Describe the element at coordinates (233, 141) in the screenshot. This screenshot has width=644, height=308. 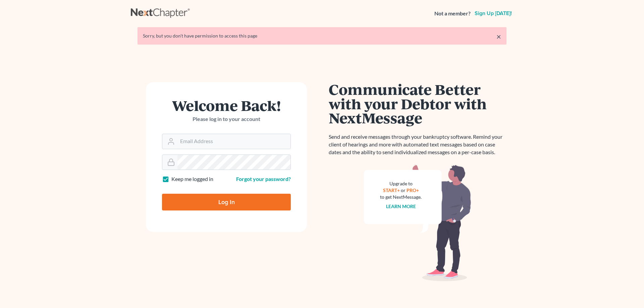
I see `input: Email Address` at that location.